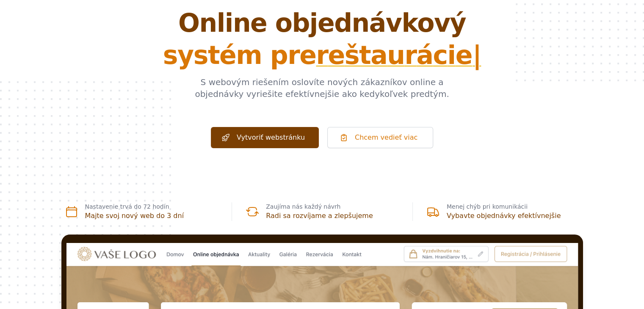  Describe the element at coordinates (322, 88) in the screenshot. I see `p: S webovým riešením oslovíte nových zákazníkov online a objednávky vyriešite efektívnejšie ako ked...` at that location.